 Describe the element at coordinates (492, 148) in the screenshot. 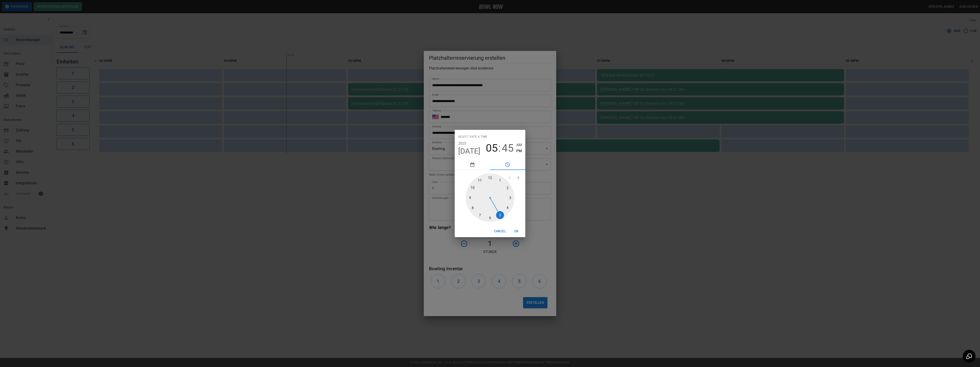

I see `span: 05` at that location.